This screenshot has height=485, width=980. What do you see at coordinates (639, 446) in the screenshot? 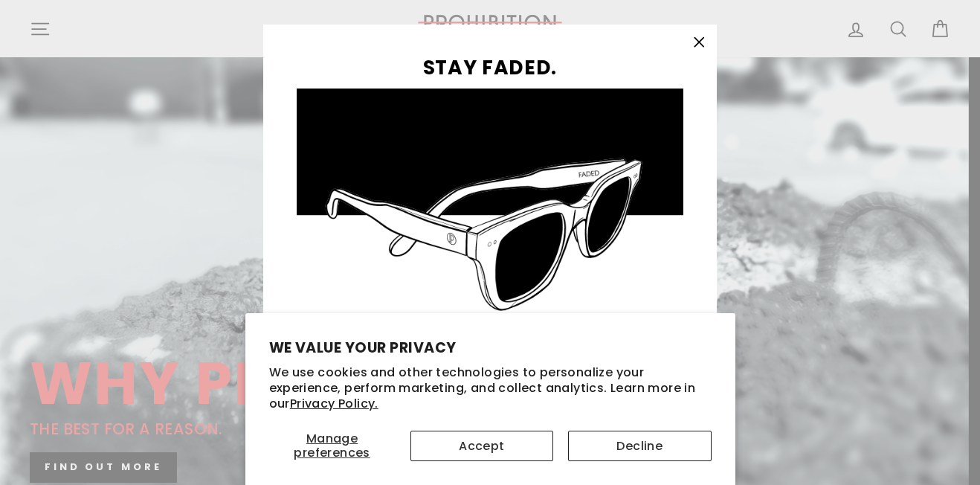
I see `button: Decline` at bounding box center [639, 446].